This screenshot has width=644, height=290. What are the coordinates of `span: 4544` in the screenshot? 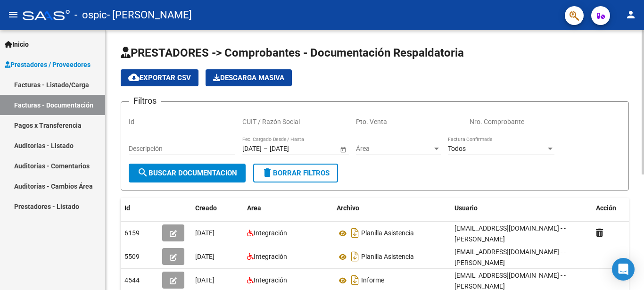 It's located at (132, 279).